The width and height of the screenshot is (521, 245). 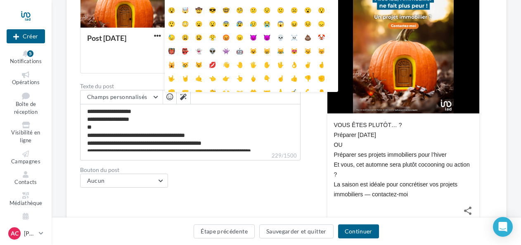 I want to click on span: Champs personnalisés, so click(x=117, y=97).